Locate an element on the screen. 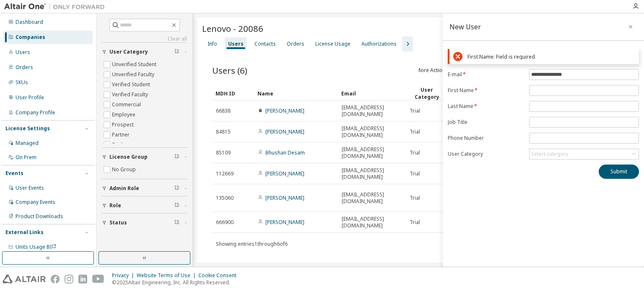 This screenshot has width=644, height=291. span: 666900 is located at coordinates (225, 222).